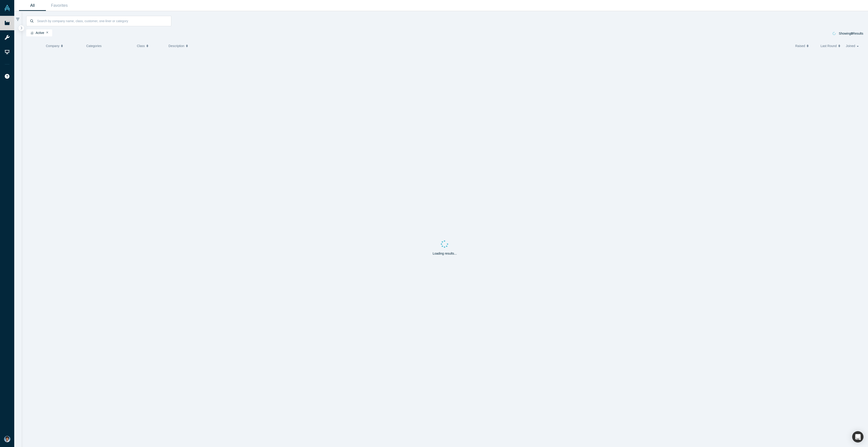 The height and width of the screenshot is (447, 868). What do you see at coordinates (32, 33) in the screenshot?
I see `img: Startup status` at bounding box center [32, 33].